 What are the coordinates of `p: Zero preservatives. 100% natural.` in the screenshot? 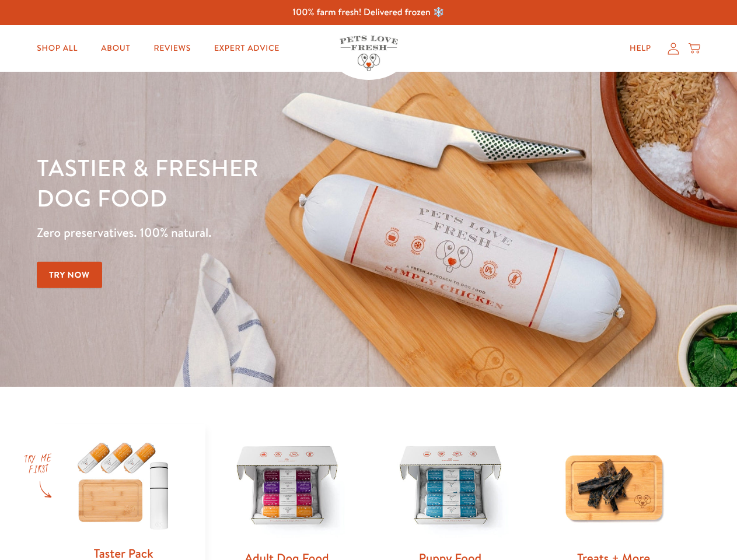 It's located at (258, 233).